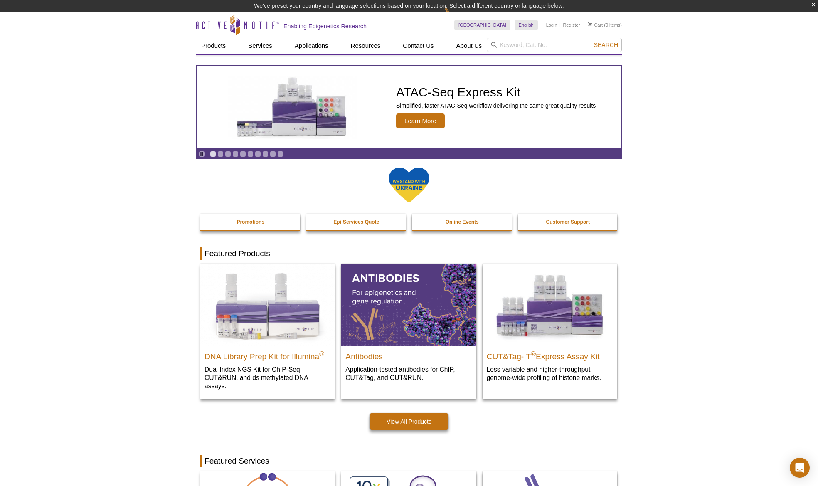  Describe the element at coordinates (260, 46) in the screenshot. I see `a: Services` at that location.